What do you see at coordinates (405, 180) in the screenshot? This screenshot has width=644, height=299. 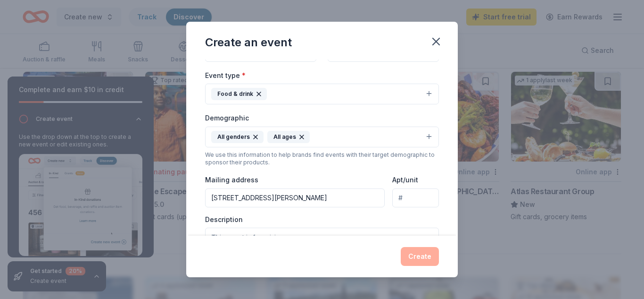 I see `label: Apt/unit` at bounding box center [405, 180].